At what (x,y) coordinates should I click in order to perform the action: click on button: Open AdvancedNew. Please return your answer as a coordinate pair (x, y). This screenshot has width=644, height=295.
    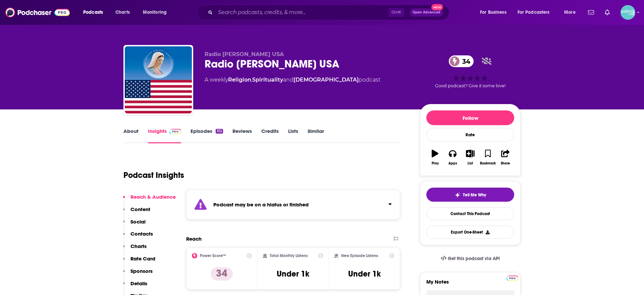
    Looking at the image, I should click on (426, 12).